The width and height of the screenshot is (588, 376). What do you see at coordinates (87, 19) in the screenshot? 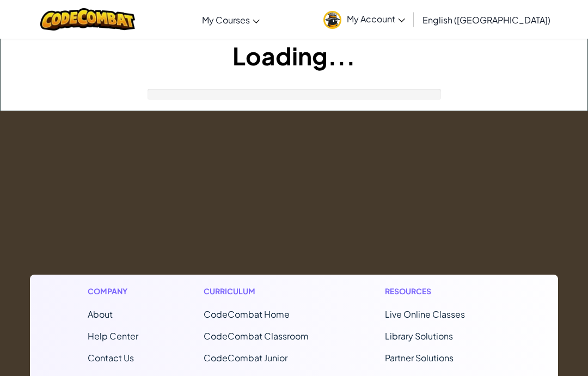
I see `a: CodeCombat logo` at bounding box center [87, 19].